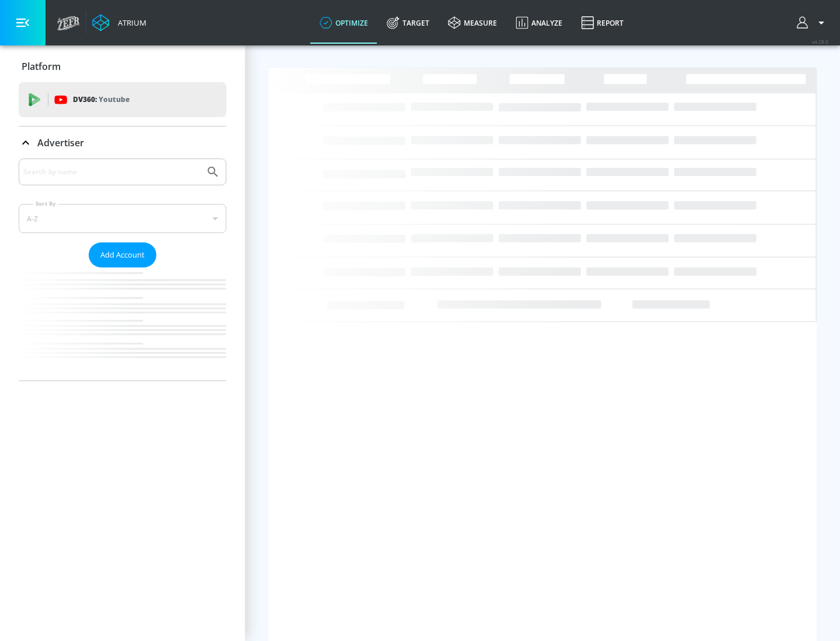 The image size is (840, 641). Describe the element at coordinates (123, 255) in the screenshot. I see `span: Add Account` at that location.